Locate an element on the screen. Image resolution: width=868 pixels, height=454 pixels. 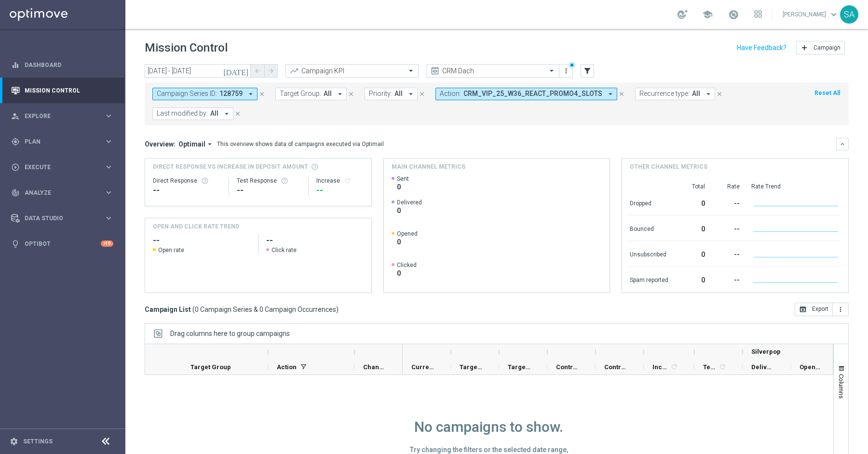
div: track_changes Analyze keyboard_arrow_right is located at coordinates (62, 193).